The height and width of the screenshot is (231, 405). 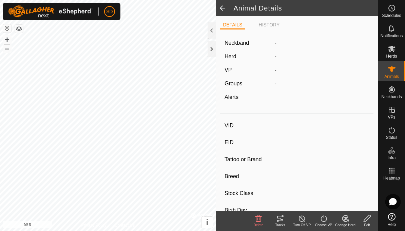 I want to click on div: Turn Off VP, so click(x=302, y=225).